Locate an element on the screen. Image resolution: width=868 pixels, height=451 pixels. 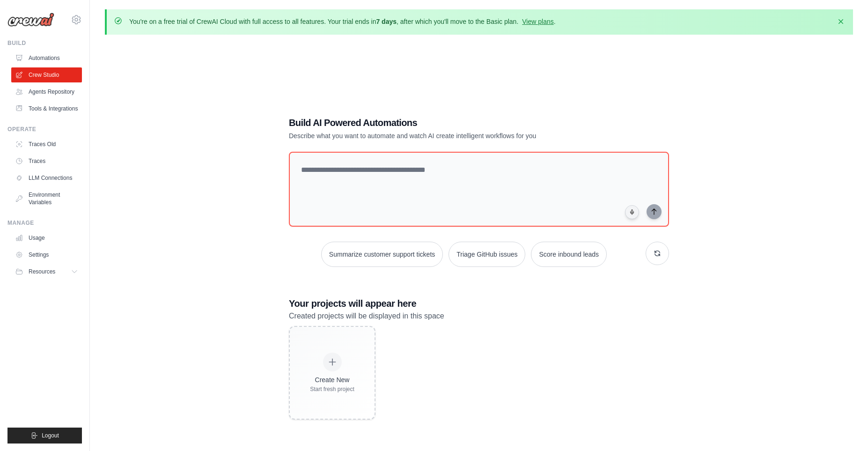
a: View plans is located at coordinates (538, 21).